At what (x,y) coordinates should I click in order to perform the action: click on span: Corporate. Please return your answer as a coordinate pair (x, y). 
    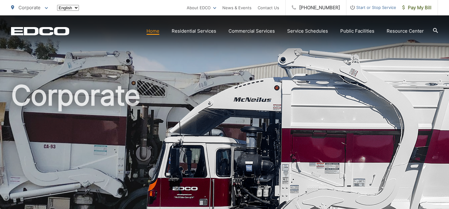
    Looking at the image, I should click on (29, 7).